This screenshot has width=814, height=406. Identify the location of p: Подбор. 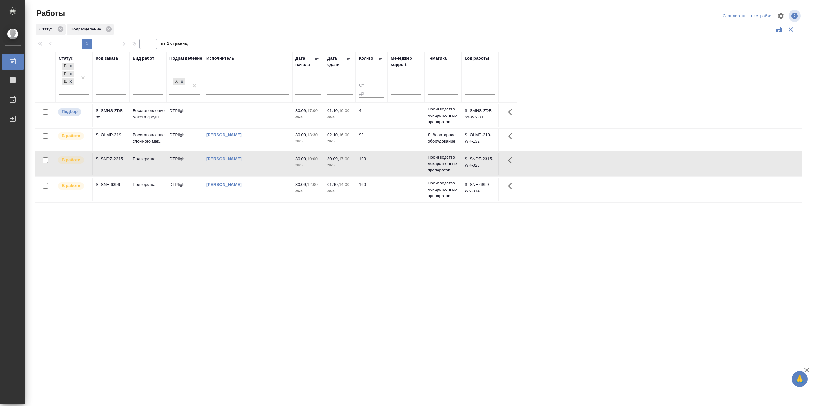
(70, 112).